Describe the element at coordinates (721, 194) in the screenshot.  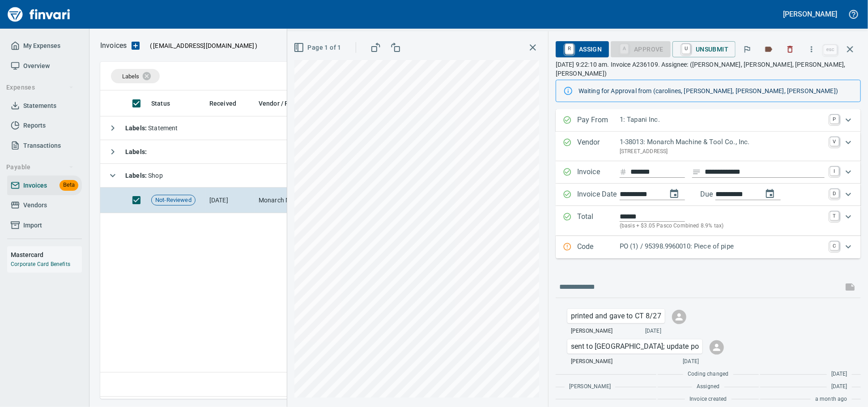
I see `p: Due` at that location.